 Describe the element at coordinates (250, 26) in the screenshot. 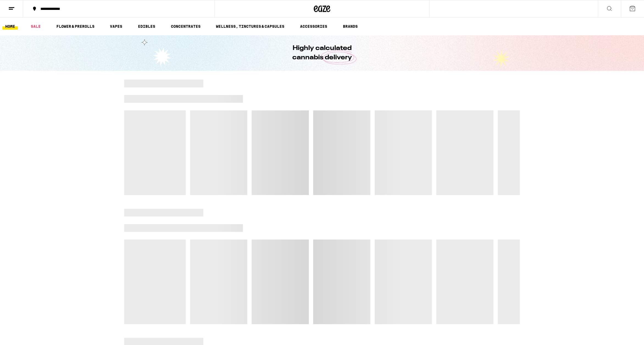

I see `a: WELLNESS, TINCTURES & CAPSULES` at that location.